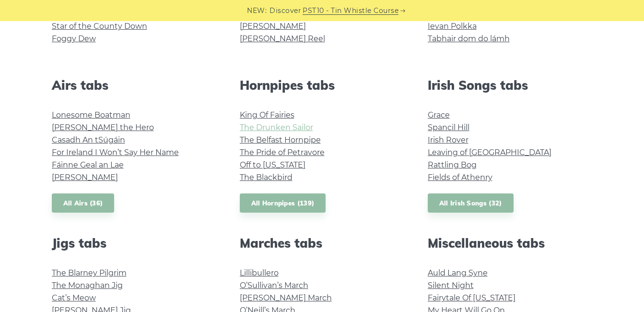  Describe the element at coordinates (322, 243) in the screenshot. I see `h2: Marches tabs` at that location.